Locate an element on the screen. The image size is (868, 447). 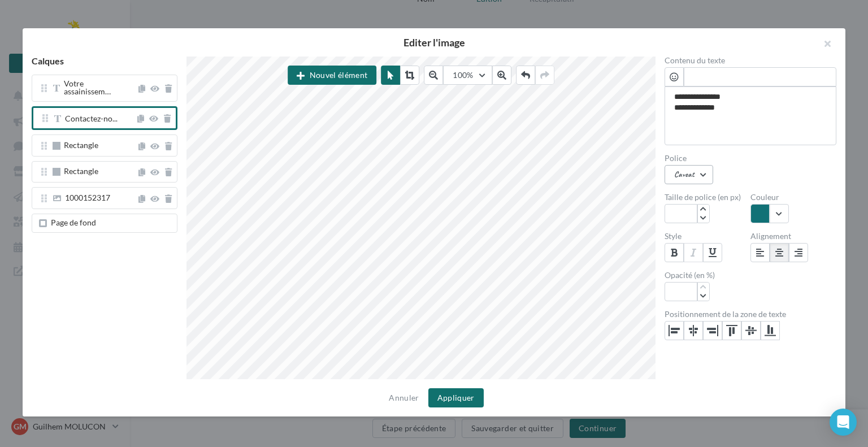
div: Caveat is located at coordinates (685, 175).